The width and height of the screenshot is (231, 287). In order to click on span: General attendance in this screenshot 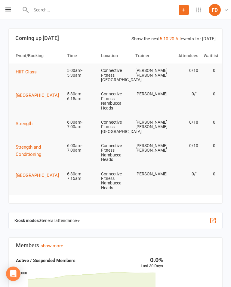, I will do `click(60, 220)`.